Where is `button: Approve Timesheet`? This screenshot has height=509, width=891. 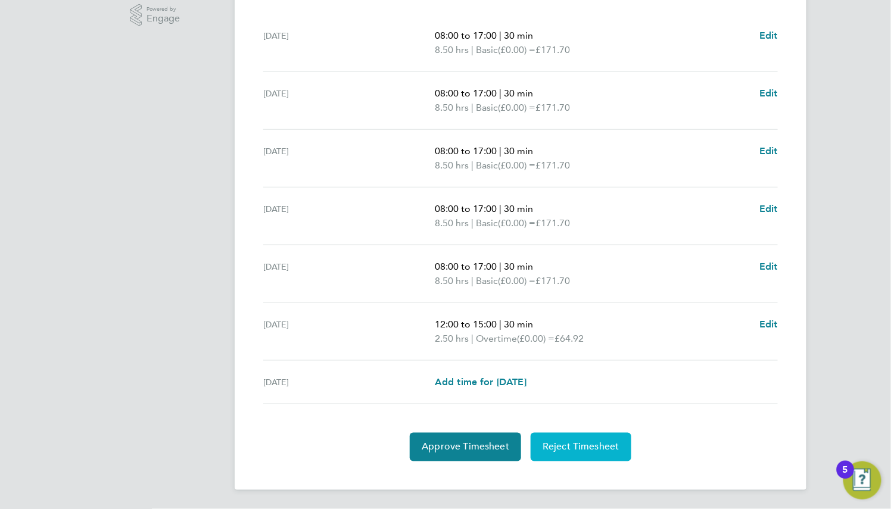 button: Approve Timesheet is located at coordinates (465, 447).